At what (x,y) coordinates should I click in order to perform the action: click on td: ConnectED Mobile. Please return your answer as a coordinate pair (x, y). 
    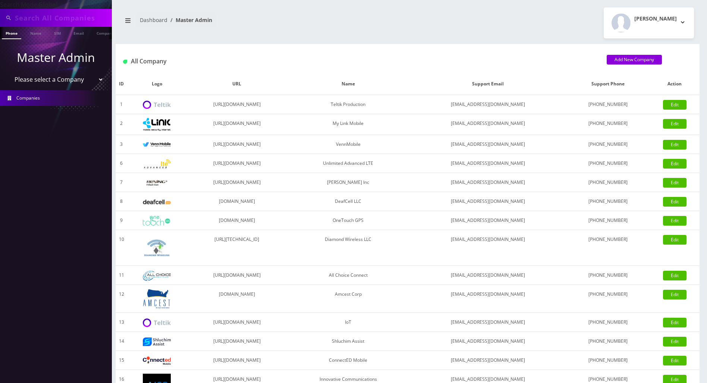
    Looking at the image, I should click on (348, 360).